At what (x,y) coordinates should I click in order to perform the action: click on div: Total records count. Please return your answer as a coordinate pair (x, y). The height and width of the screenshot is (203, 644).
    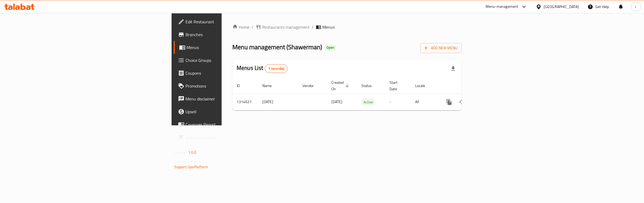
    Looking at the image, I should click on (276, 68).